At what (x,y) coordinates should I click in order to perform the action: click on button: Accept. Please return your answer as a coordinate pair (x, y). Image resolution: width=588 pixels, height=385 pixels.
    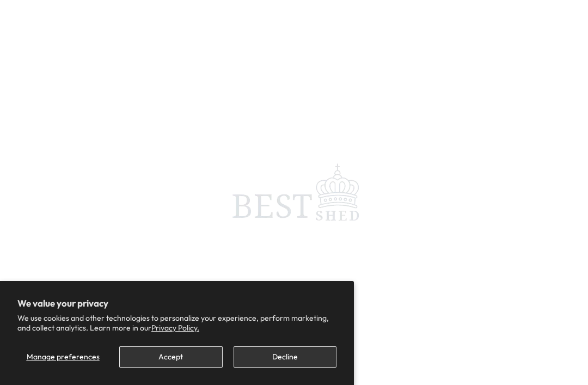
    Looking at the image, I should click on (171, 356).